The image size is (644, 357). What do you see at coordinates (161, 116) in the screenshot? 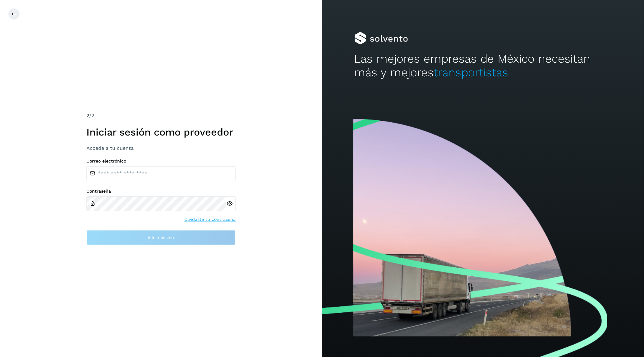
I see `div: /2` at bounding box center [161, 116].